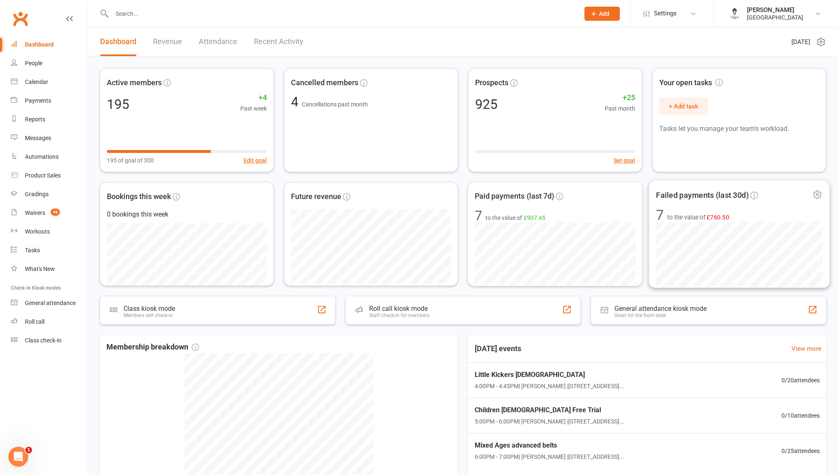  I want to click on div: People, so click(34, 63).